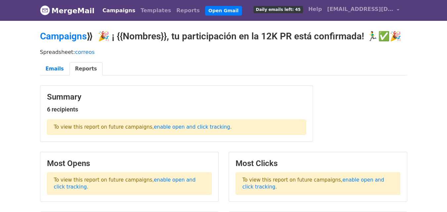 This screenshot has height=212, width=447. Describe the element at coordinates (315, 9) in the screenshot. I see `a: Help` at that location.